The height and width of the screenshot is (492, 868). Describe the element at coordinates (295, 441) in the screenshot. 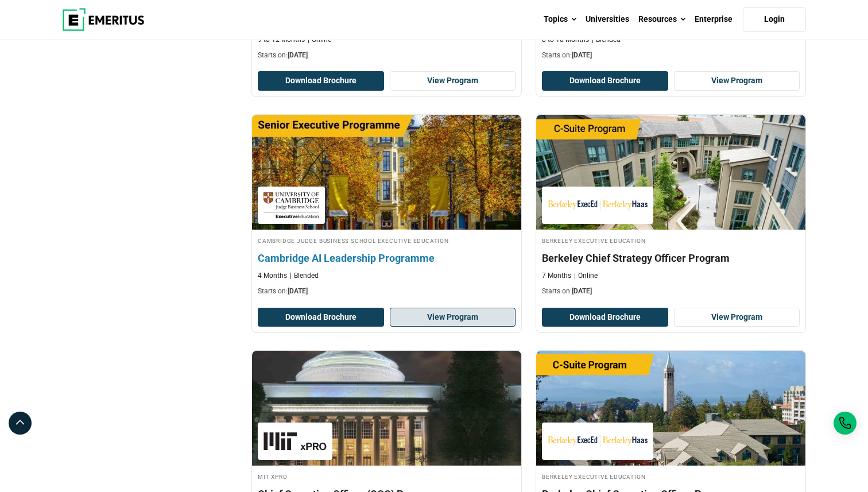

I see `img: MIT xPRO` at that location.